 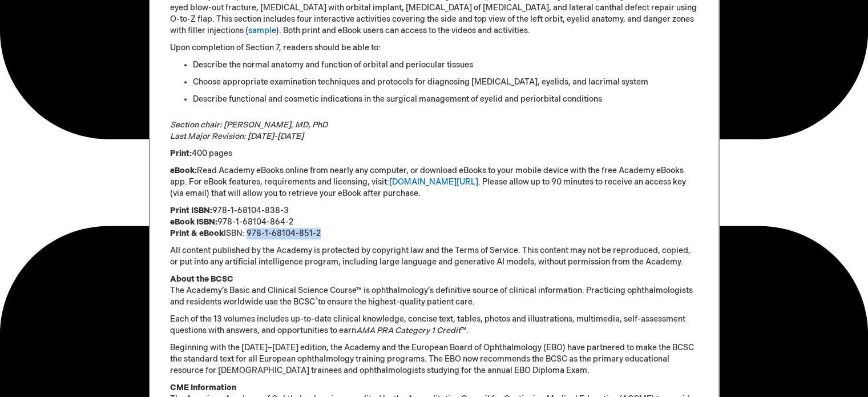 What do you see at coordinates (434, 153) in the screenshot?
I see `p: 400 pages` at bounding box center [434, 153].